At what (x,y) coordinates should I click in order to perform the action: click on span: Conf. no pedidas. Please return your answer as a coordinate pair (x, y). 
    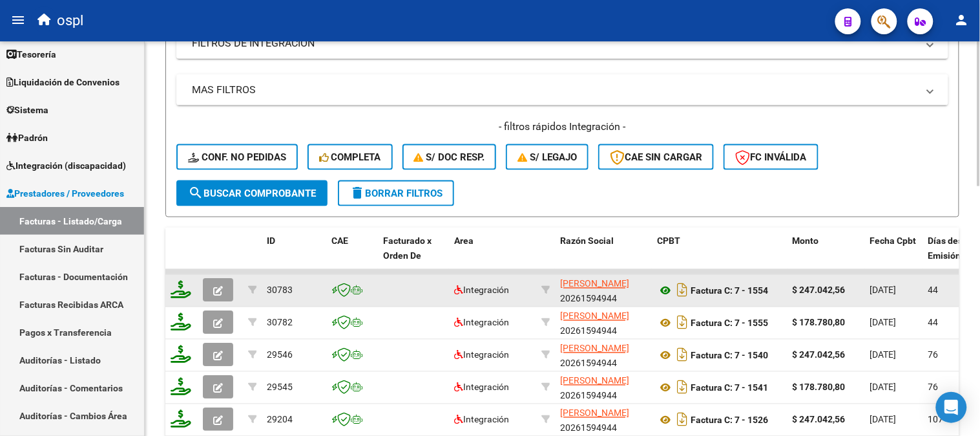
    Looking at the image, I should click on (237, 158).